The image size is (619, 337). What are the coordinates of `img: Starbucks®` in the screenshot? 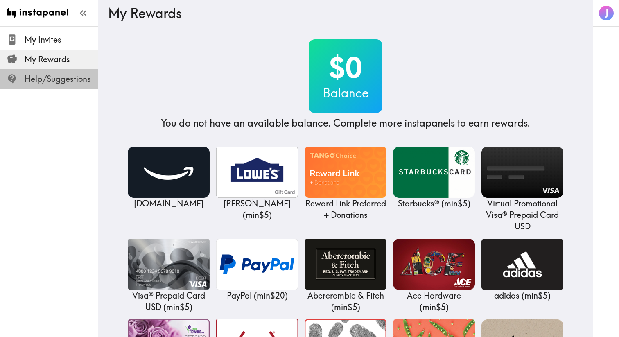 It's located at (434, 172).